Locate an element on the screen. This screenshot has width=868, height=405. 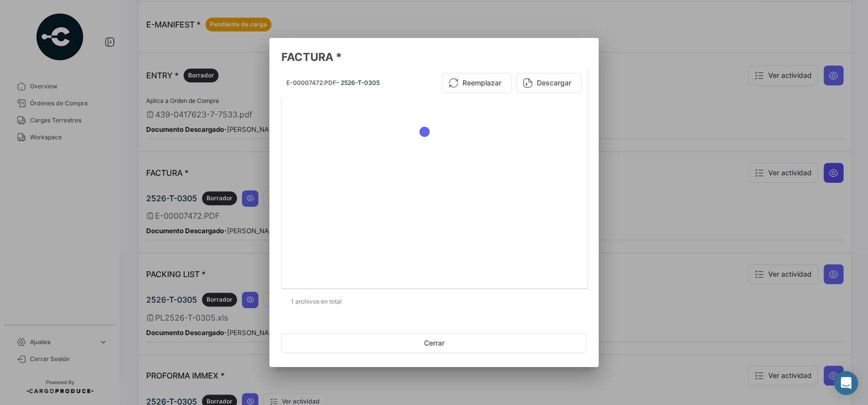
button: Cerrar is located at coordinates (434, 343).